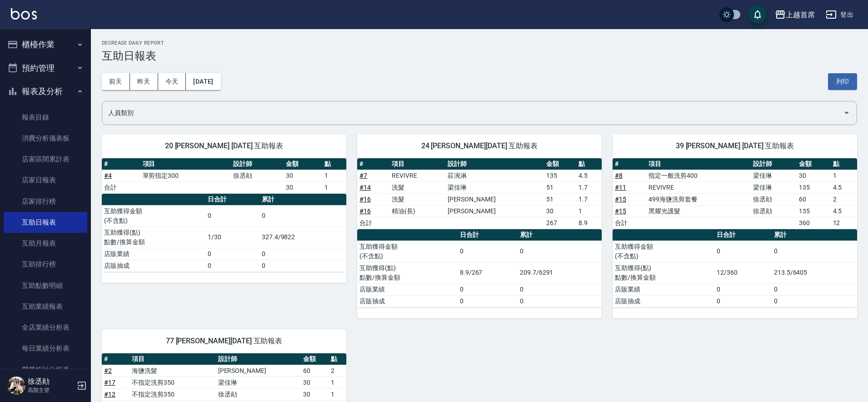 The image size is (868, 402). What do you see at coordinates (109, 383) in the screenshot?
I see `a: #17` at bounding box center [109, 383].